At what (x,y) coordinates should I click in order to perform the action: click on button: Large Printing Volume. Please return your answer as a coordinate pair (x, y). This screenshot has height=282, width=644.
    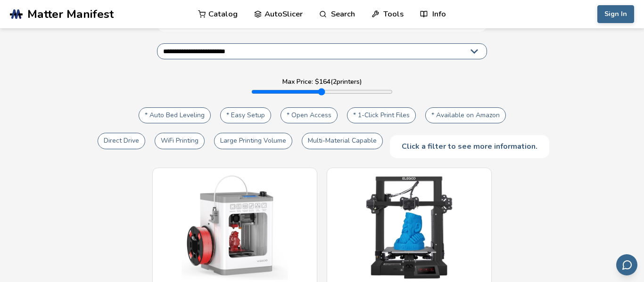
    Looking at the image, I should click on (253, 141).